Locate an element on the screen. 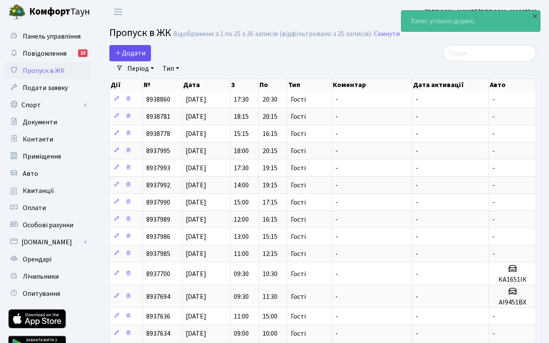 Image resolution: width=549 pixels, height=343 pixels. span: 18:00 is located at coordinates (241, 151).